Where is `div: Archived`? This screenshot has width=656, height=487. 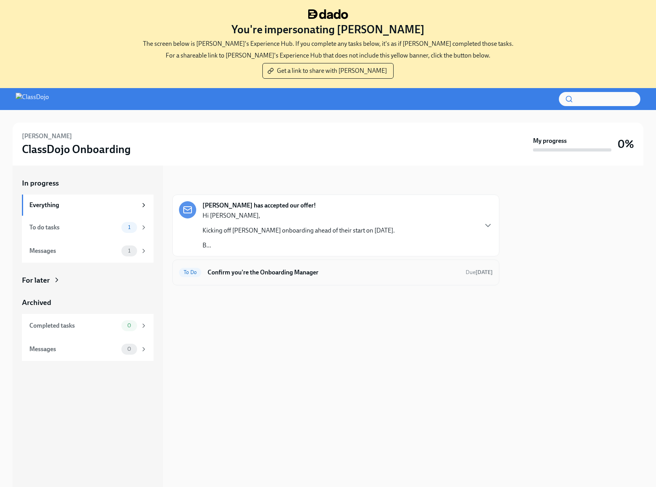
div: Archived is located at coordinates (88, 303).